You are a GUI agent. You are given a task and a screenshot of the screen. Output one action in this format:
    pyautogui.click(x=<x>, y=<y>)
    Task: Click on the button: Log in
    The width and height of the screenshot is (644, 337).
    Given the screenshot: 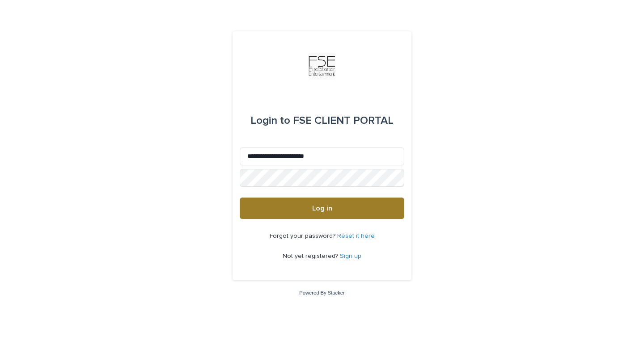 What is the action you would take?
    pyautogui.click(x=322, y=208)
    